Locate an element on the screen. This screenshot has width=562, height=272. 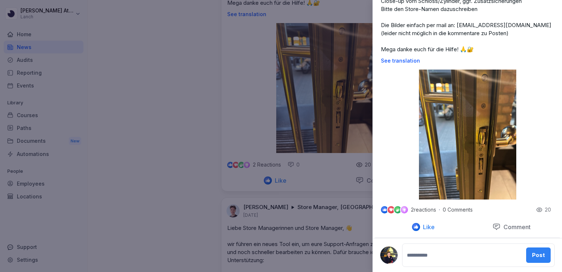
p: 2 reactions is located at coordinates (423, 210).